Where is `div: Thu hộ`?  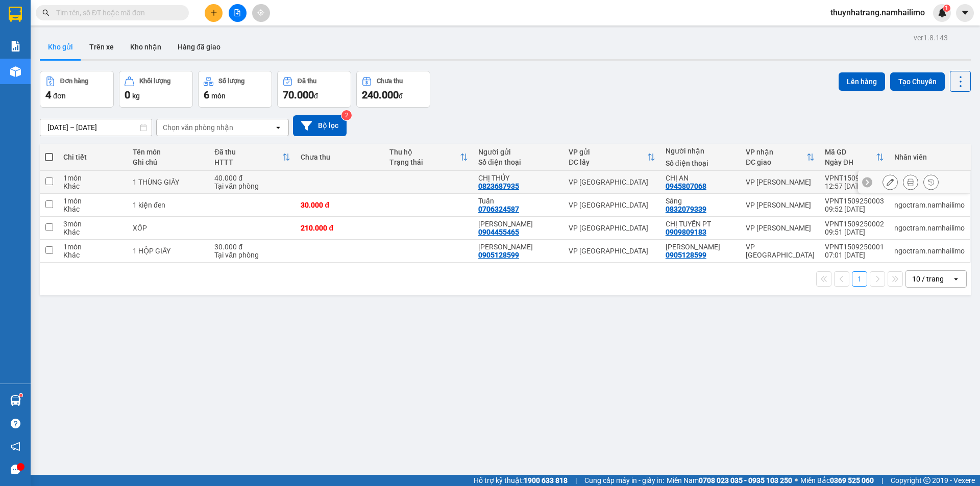 div: Thu hộ is located at coordinates (424, 152).